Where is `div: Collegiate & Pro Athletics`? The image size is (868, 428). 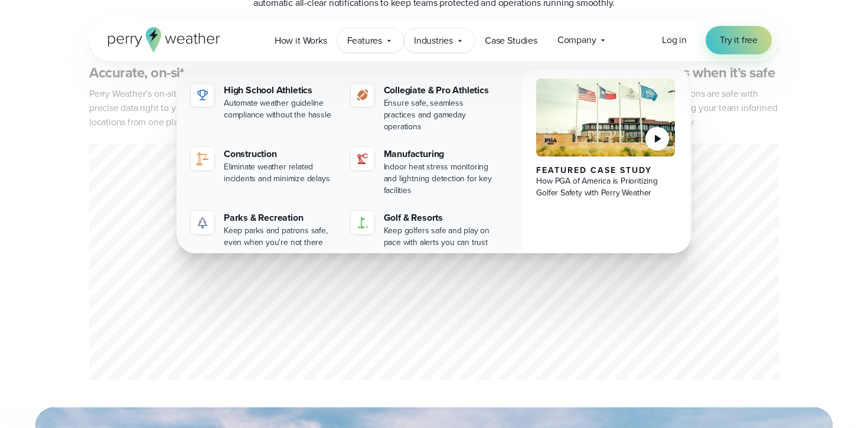
div: Collegiate & Pro Athletics is located at coordinates (440, 90).